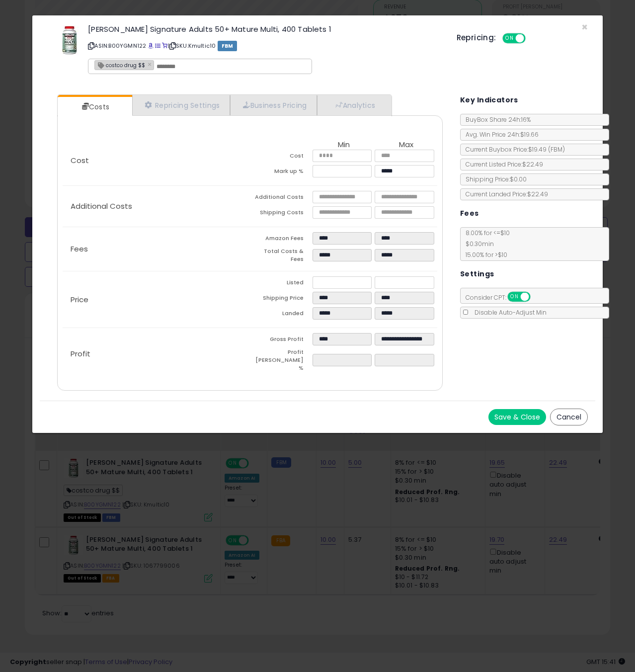 The image size is (635, 672). What do you see at coordinates (500, 134) in the screenshot?
I see `span: Avg. Win Price 24h: $19.66` at bounding box center [500, 134].